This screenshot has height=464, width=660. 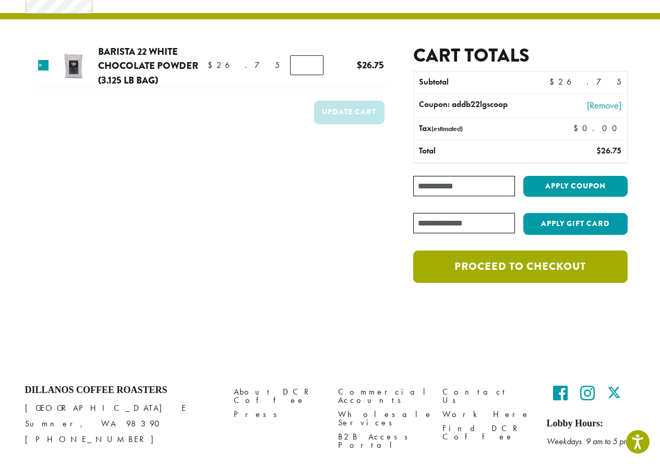 I want to click on a: Contact Us, so click(x=487, y=395).